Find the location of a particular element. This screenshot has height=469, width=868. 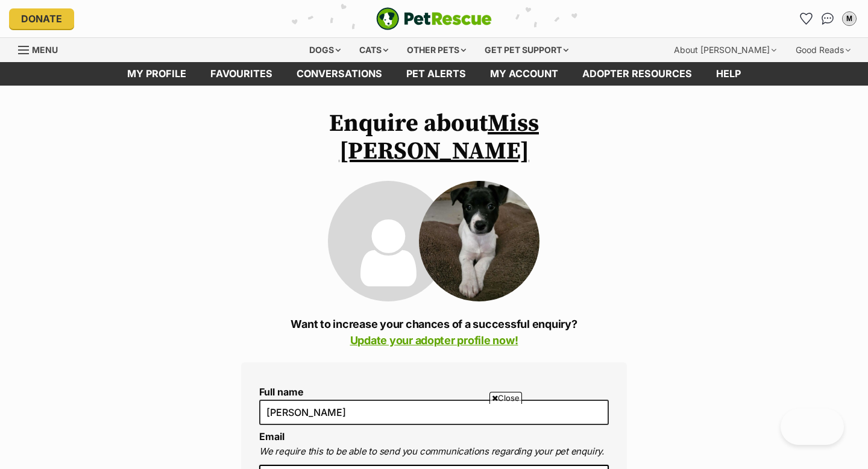

input: E.g. Jimmy Chew is located at coordinates (434, 412).